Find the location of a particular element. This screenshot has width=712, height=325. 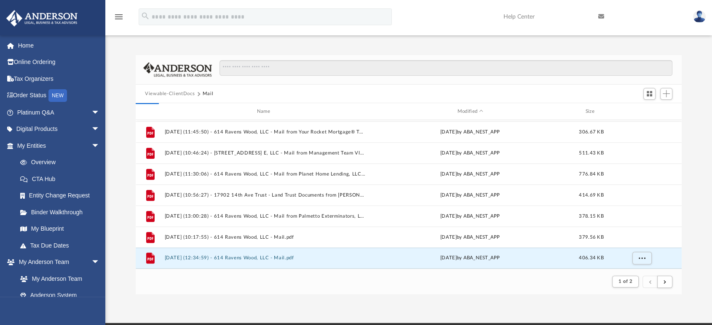

span: 379.56 KB is located at coordinates (591, 237).